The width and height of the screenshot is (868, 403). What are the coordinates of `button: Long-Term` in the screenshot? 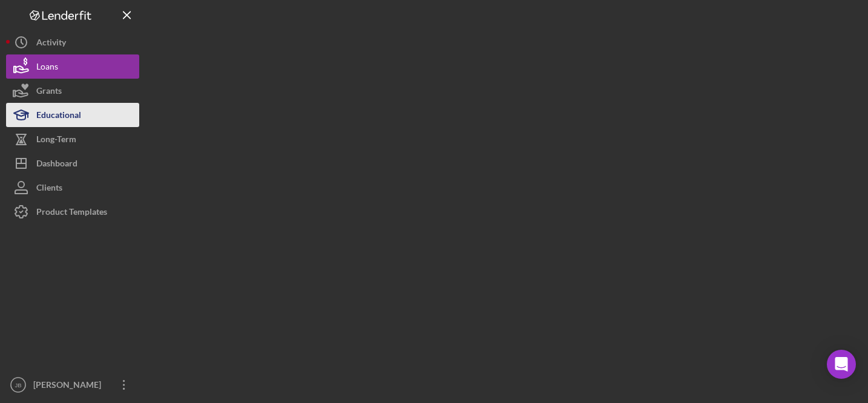 It's located at (72, 140).